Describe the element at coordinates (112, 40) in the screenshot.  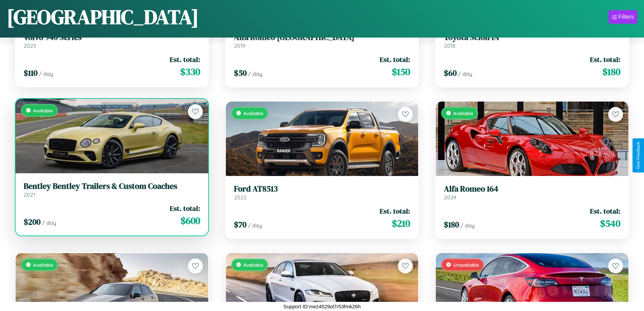
I see `a: Volvo 940 Series2023` at that location.